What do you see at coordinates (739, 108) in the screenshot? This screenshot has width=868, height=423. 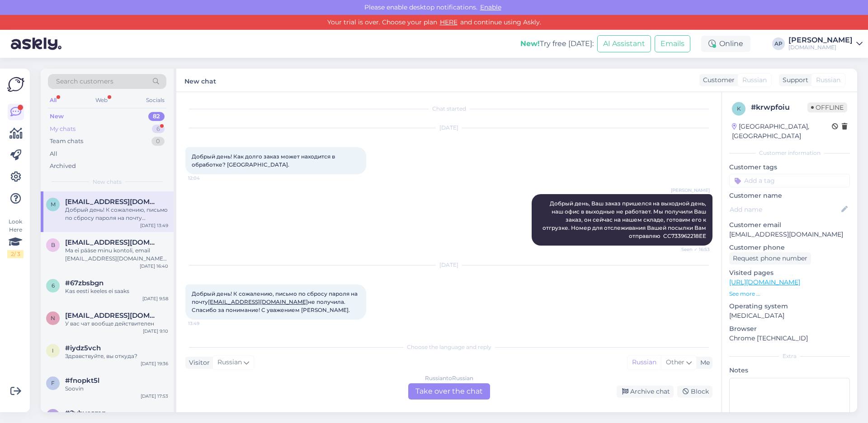 I see `span: k` at bounding box center [739, 108].